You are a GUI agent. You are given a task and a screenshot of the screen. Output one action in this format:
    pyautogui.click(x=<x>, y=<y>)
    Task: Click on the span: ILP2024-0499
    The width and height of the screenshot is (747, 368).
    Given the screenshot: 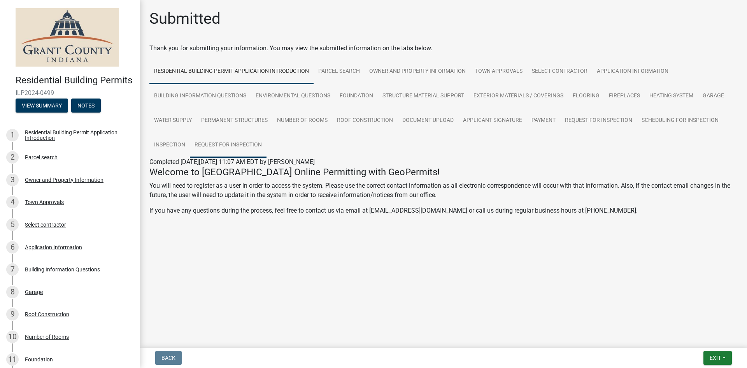 What is the action you would take?
    pyautogui.click(x=70, y=93)
    